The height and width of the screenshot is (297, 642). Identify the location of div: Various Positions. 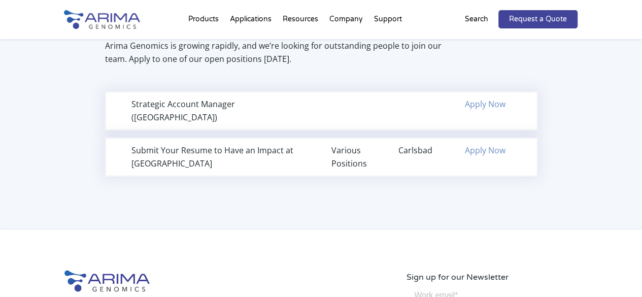
(354, 157).